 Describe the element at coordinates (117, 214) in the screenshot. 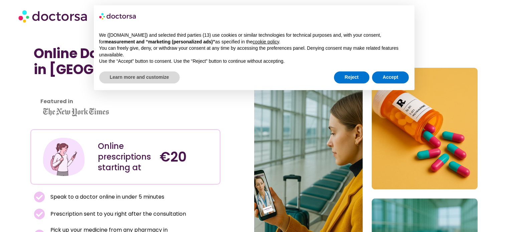

I see `span: Prescription sent to you right after the consultation` at that location.